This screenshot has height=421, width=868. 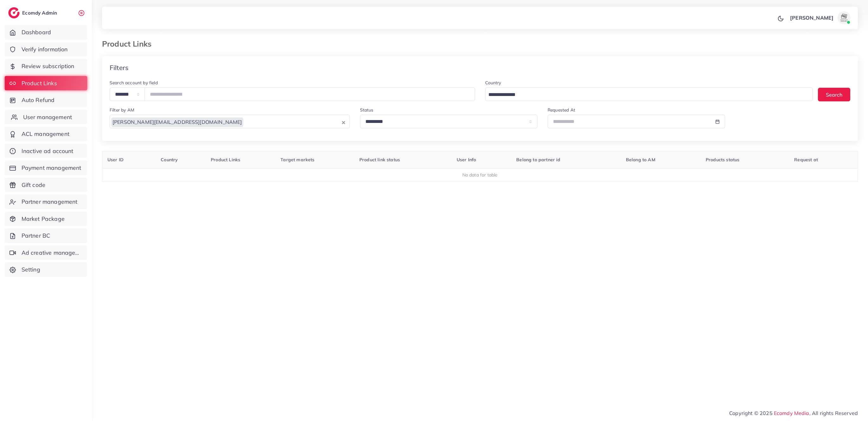 I want to click on span: Market Package, so click(x=43, y=219).